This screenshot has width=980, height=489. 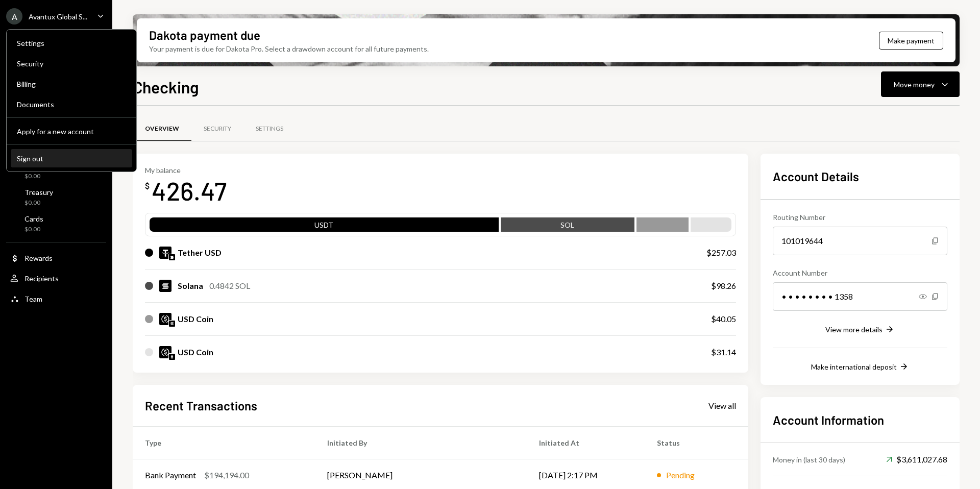 What do you see at coordinates (722, 406) in the screenshot?
I see `div: View all` at bounding box center [722, 406].